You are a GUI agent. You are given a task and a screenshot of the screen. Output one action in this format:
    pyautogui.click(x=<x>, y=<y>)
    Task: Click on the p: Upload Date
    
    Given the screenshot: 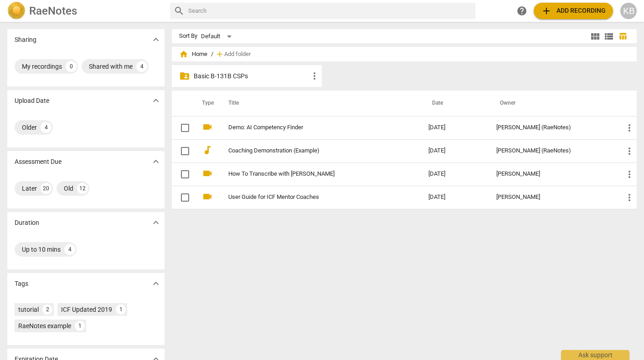 What is the action you would take?
    pyautogui.click(x=32, y=101)
    